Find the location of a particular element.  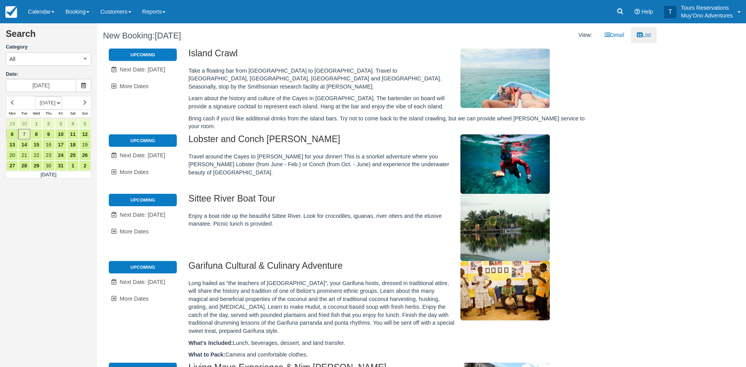

label: Category is located at coordinates (49, 47).